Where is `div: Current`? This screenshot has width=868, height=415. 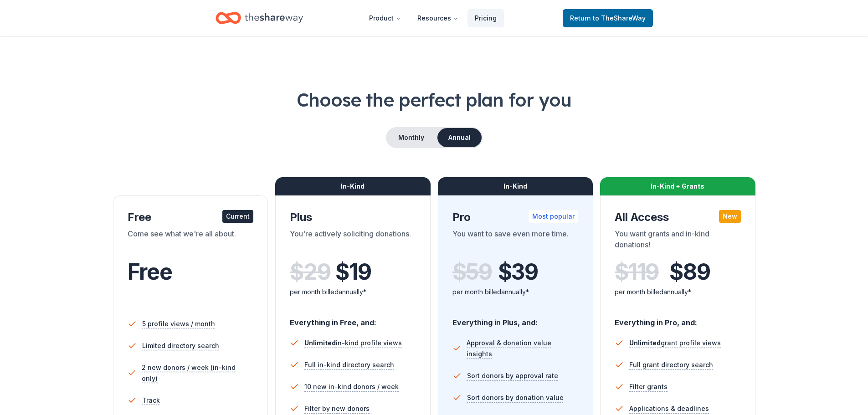 div: Current is located at coordinates (238, 216).